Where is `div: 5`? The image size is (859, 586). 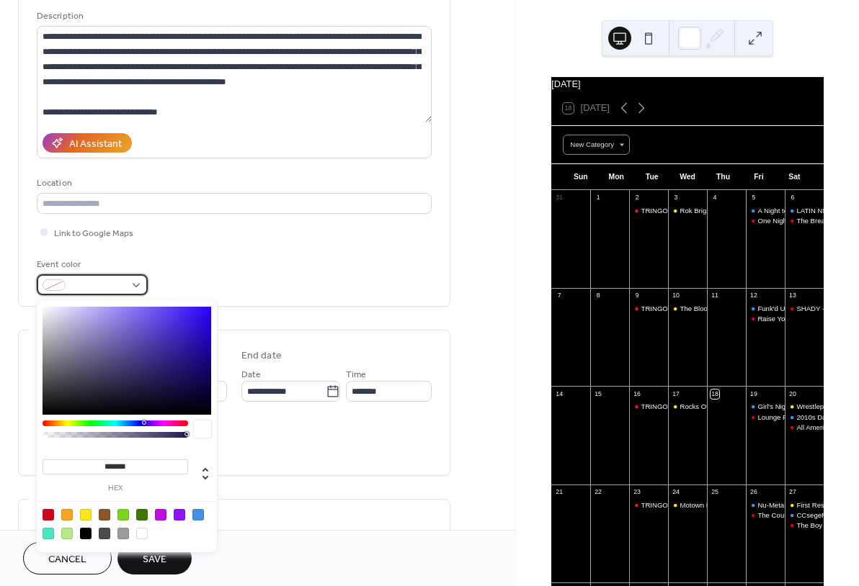 div: 5 is located at coordinates (754, 198).